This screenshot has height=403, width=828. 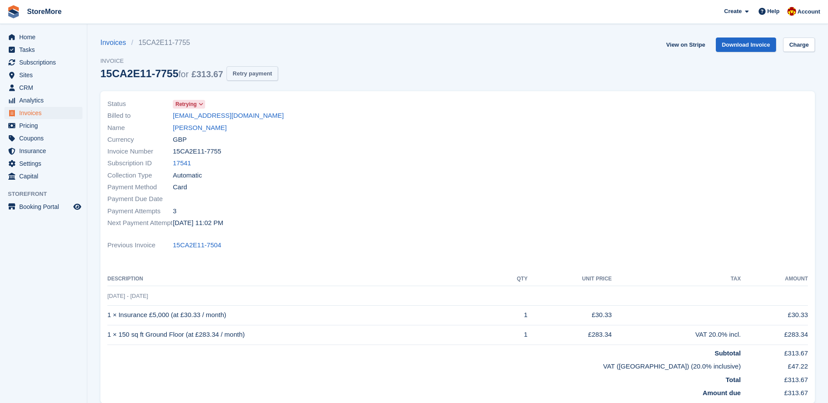 I want to click on span: Analytics, so click(x=45, y=100).